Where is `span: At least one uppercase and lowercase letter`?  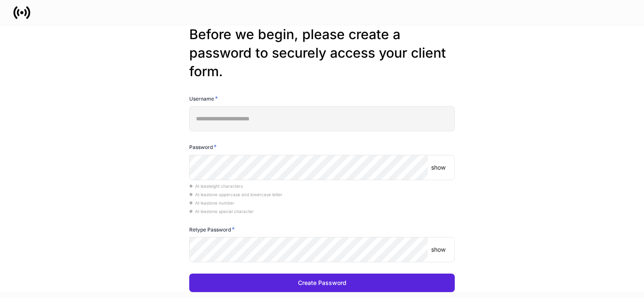 span: At least one uppercase and lowercase letter is located at coordinates (235, 195).